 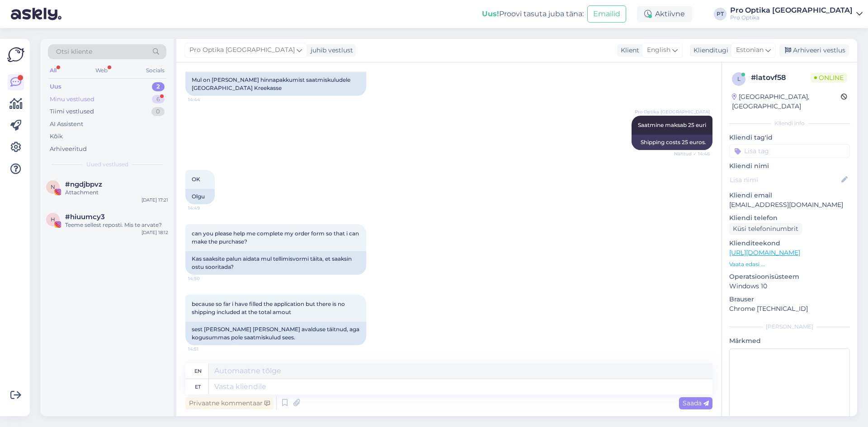 I want to click on p: Kliendi tag'id, so click(x=789, y=138).